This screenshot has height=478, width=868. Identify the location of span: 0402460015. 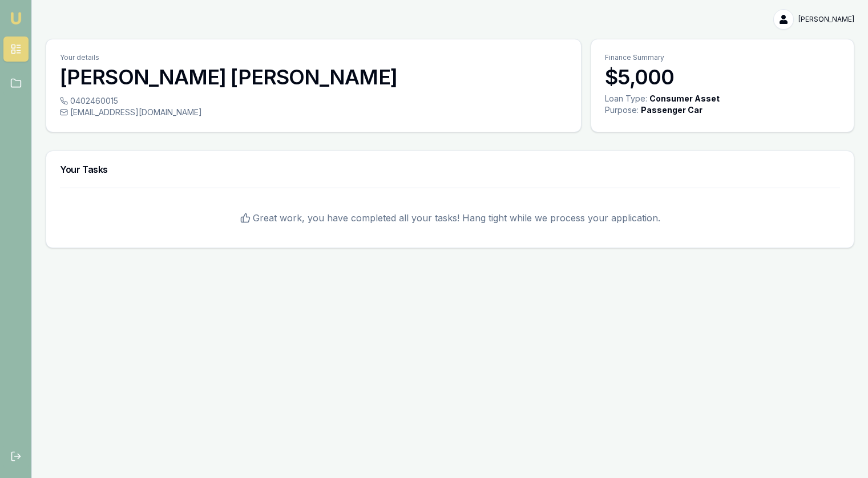
(94, 101).